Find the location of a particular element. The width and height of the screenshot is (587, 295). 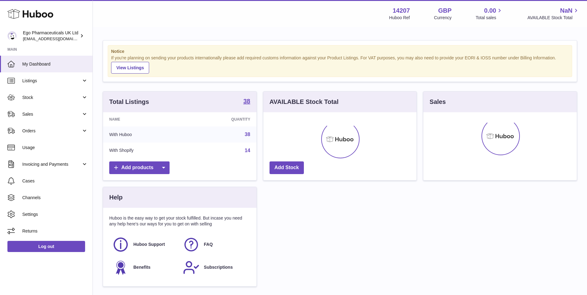

a: Add Stock is located at coordinates (287, 168).